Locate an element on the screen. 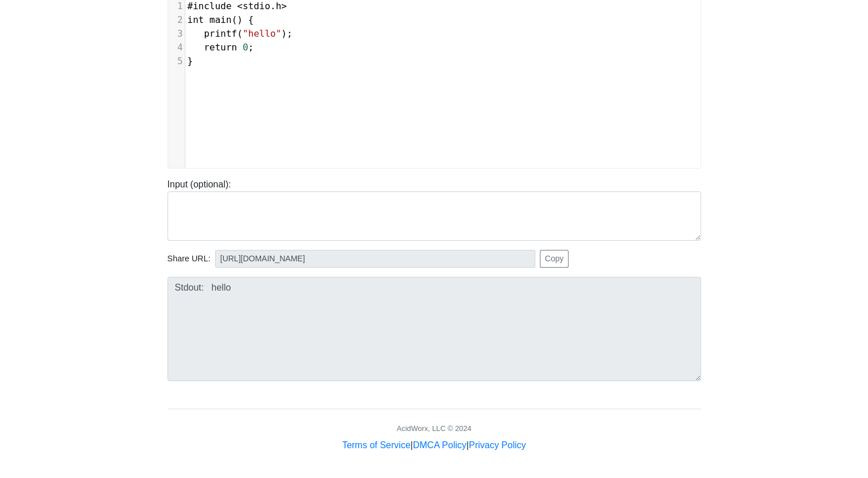 Image resolution: width=868 pixels, height=478 pixels. span: #include is located at coordinates (210, 6).